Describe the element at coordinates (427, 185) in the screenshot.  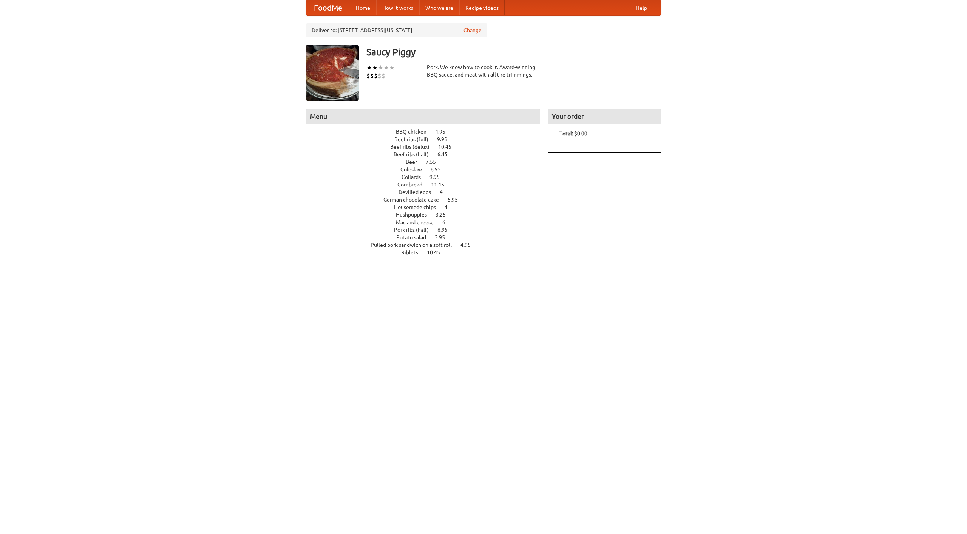
I see `a: Cornbread 11.45` at that location.